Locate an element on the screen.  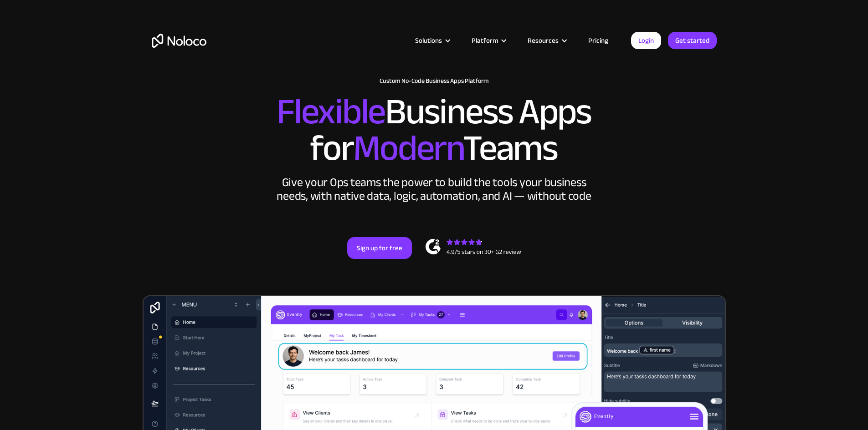
span: Flexible is located at coordinates (331, 111).